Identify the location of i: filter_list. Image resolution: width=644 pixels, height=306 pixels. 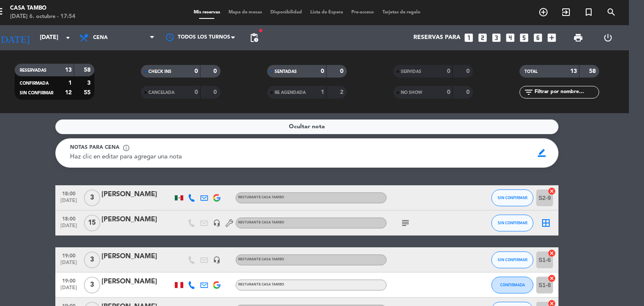
(529, 92).